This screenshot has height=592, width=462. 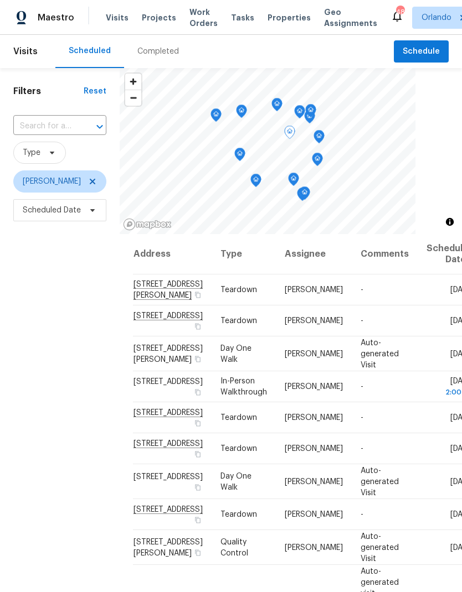 I want to click on span: Tasks, so click(x=242, y=18).